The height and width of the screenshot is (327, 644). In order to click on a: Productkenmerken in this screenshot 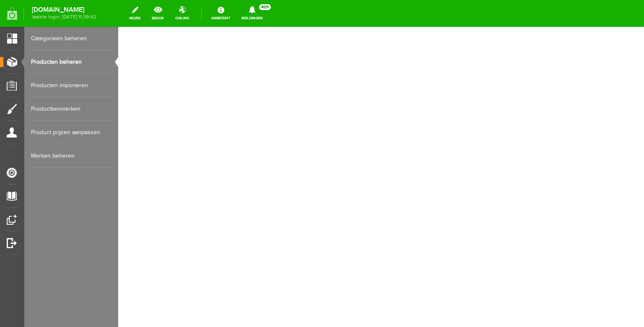, I will do `click(71, 109)`.